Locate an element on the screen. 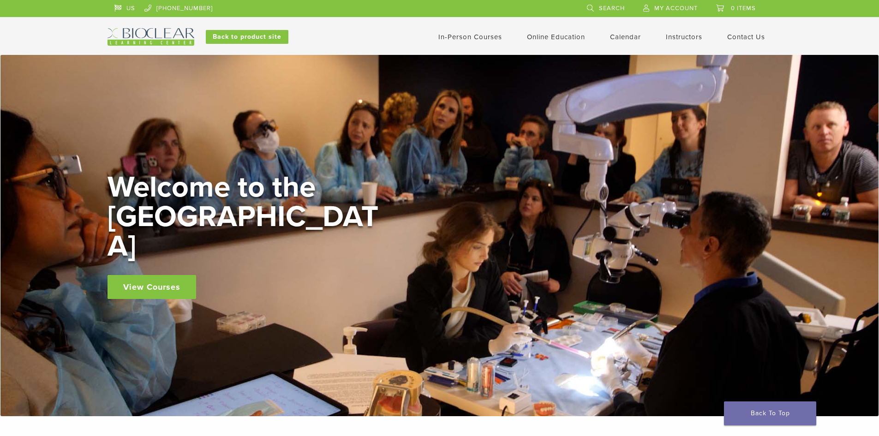 This screenshot has width=879, height=436. a: Instructors is located at coordinates (684, 37).